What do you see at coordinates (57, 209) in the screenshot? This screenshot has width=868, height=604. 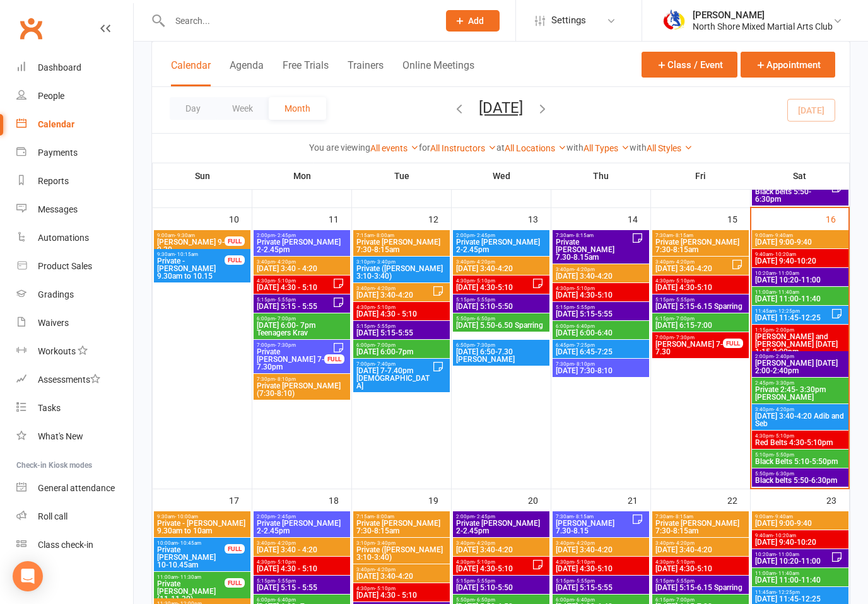 I see `div: Messages` at bounding box center [57, 209].